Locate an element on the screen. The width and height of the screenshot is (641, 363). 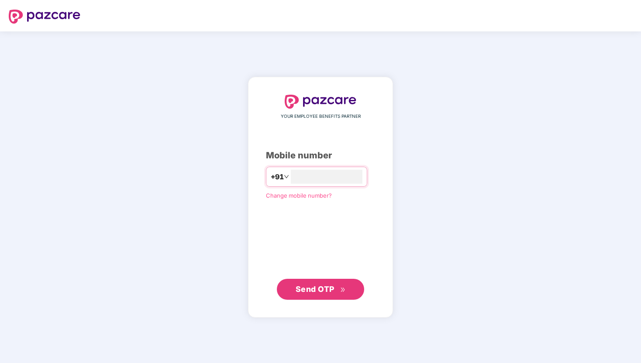
span: double-right is located at coordinates (343, 290).